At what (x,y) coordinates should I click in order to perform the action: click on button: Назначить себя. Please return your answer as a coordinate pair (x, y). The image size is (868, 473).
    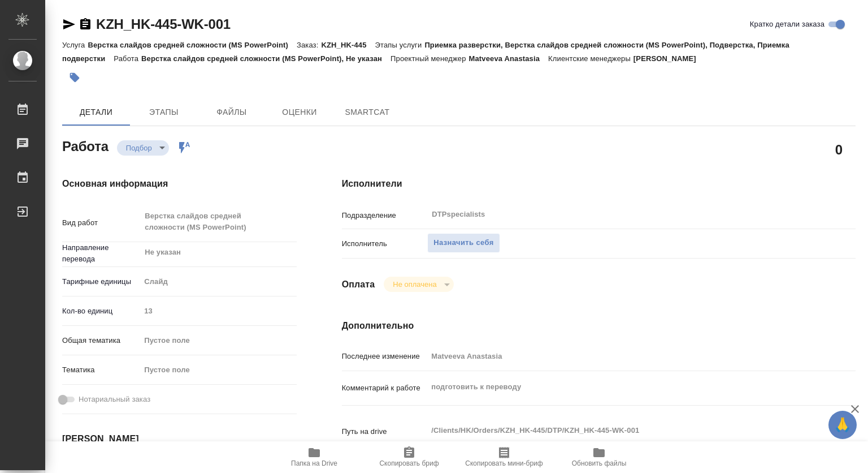
    Looking at the image, I should click on (463, 243).